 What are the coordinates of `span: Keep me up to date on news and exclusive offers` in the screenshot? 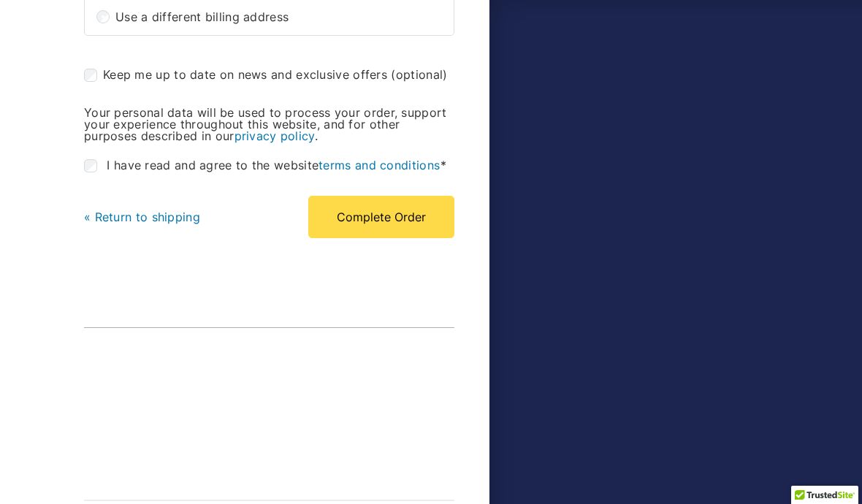 It's located at (245, 74).